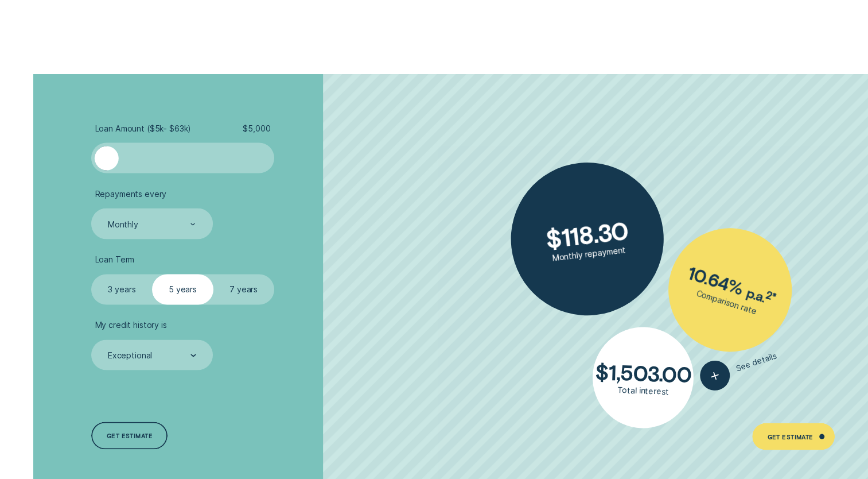 The width and height of the screenshot is (868, 479). What do you see at coordinates (123, 224) in the screenshot?
I see `div: Monthly` at bounding box center [123, 224].